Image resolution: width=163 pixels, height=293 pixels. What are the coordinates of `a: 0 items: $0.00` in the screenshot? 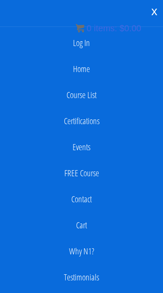 It's located at (108, 28).